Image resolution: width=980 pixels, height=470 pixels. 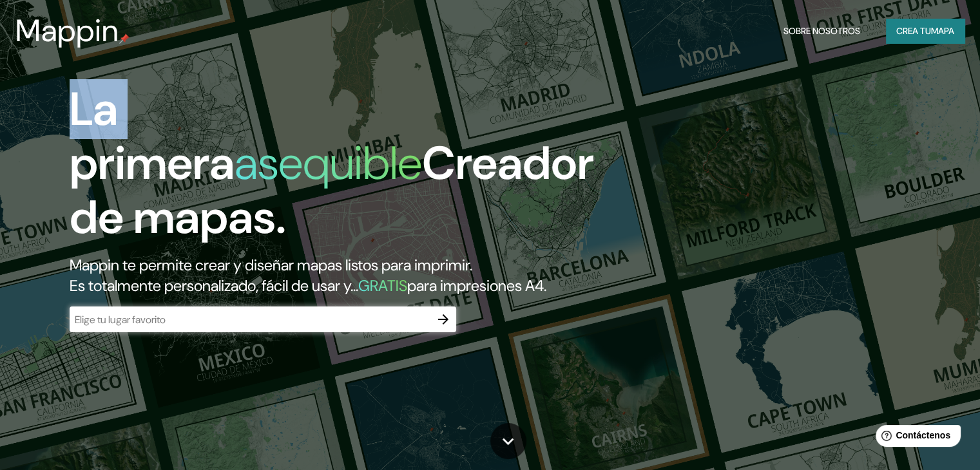 What do you see at coordinates (124, 39) in the screenshot?
I see `img: pin de mapeo` at bounding box center [124, 39].